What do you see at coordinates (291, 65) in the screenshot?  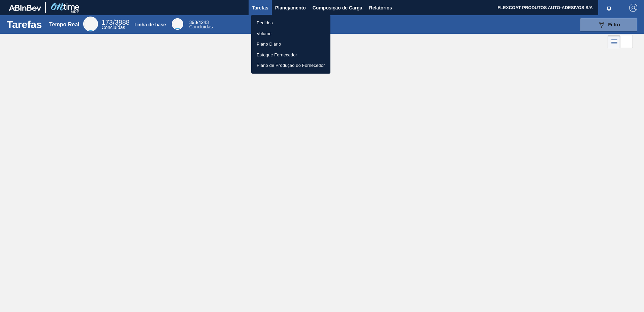 I see `a: Plano de Produção do Fornecedor` at bounding box center [291, 65].